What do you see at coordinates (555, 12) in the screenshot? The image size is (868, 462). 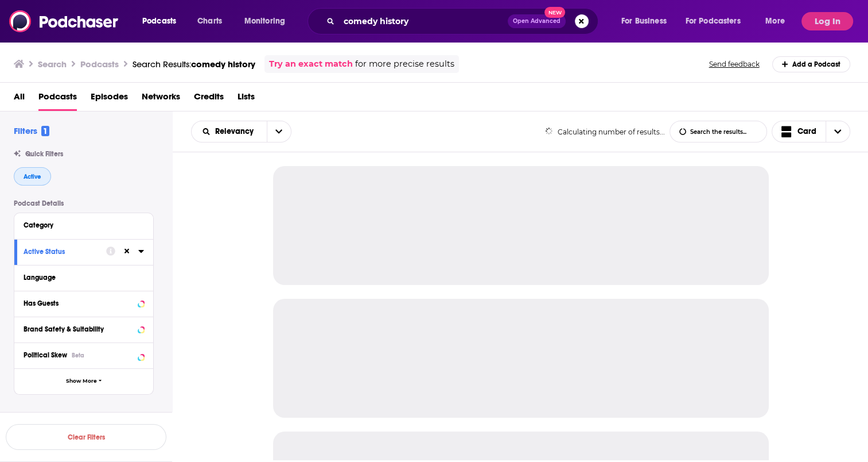 I see `span: New` at bounding box center [555, 12].